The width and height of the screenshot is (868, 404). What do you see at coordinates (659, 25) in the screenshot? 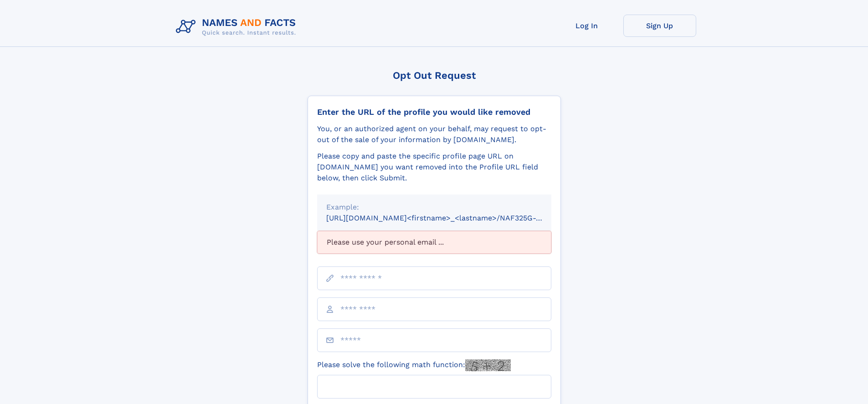
I see `a: Sign Up` at bounding box center [659, 25].